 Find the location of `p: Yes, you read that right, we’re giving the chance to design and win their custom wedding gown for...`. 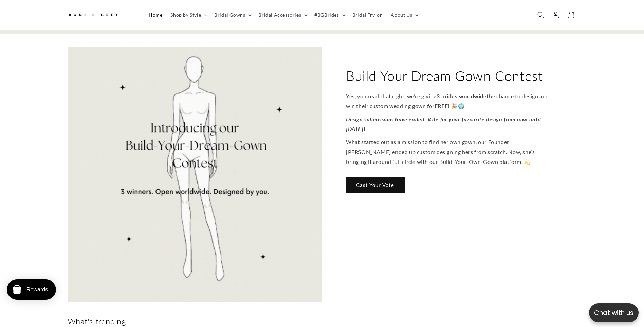

p: Yes, you read that right, we’re giving the chance to design and win their custom wedding gown for... is located at coordinates (450, 101).